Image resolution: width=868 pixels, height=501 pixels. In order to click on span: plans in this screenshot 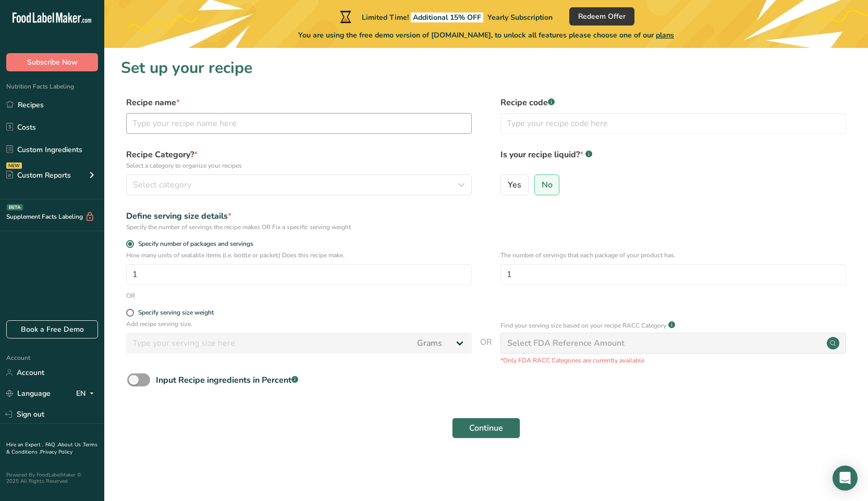, I will do `click(665, 35)`.